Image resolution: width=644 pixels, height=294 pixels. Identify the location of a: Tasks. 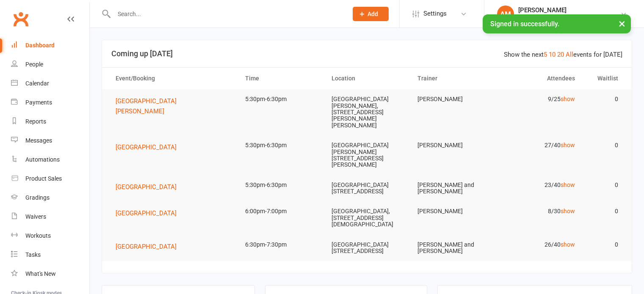
(50, 255).